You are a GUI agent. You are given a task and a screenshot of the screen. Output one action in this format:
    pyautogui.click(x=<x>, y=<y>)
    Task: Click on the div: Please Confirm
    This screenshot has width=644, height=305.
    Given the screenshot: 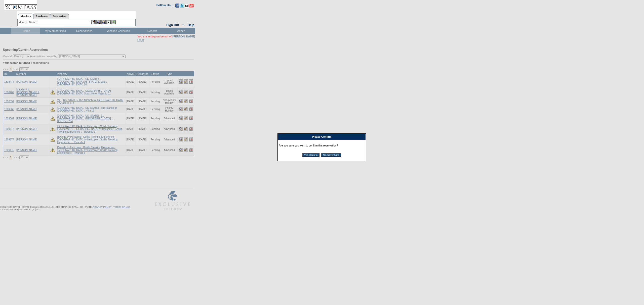 What is the action you would take?
    pyautogui.click(x=321, y=137)
    